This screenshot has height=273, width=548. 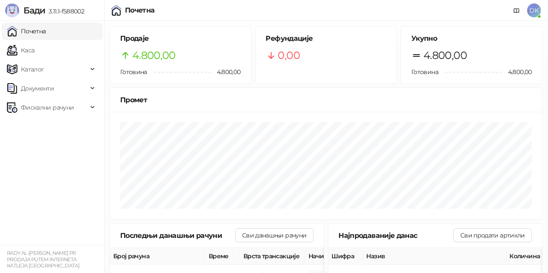 What do you see at coordinates (272, 256) in the screenshot?
I see `th: Врста трансакције` at bounding box center [272, 256].